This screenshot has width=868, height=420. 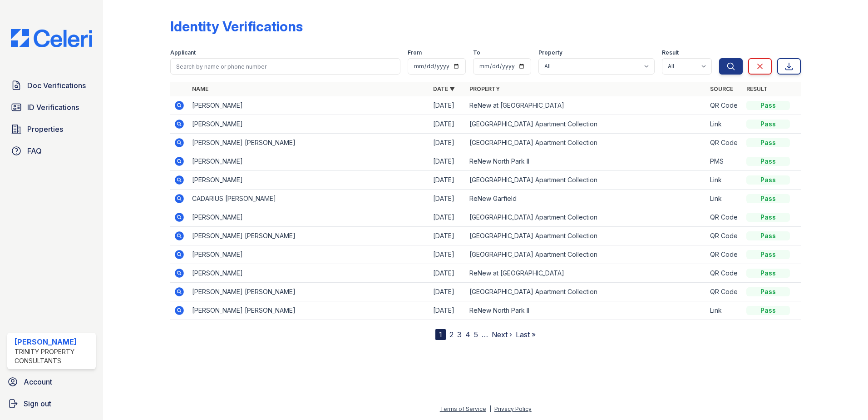 What do you see at coordinates (38, 381) in the screenshot?
I see `span: Account` at bounding box center [38, 381].